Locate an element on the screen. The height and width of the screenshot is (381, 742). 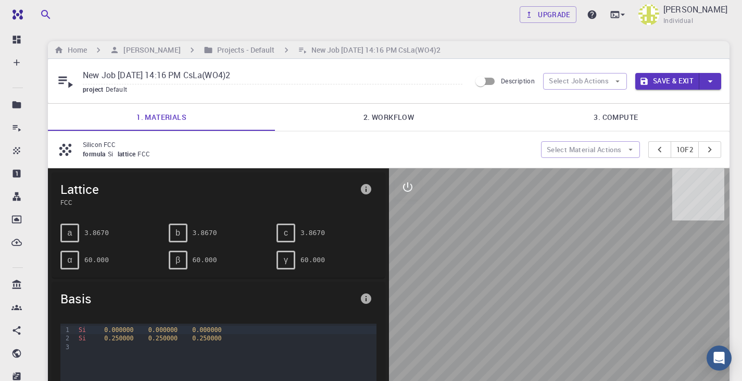
button: Select Material Actions is located at coordinates (591, 149).